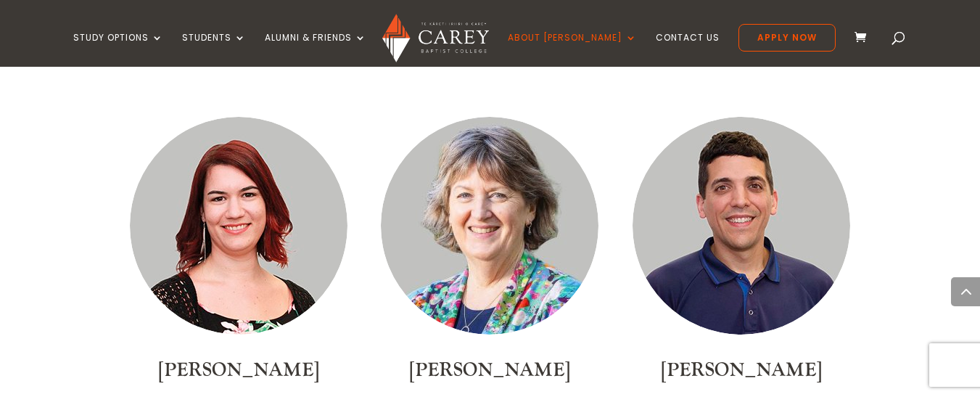  What do you see at coordinates (435, 38) in the screenshot?
I see `img: Carey Baptist College` at bounding box center [435, 38].